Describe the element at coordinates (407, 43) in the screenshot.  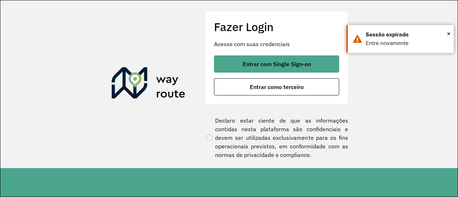
I see `div: Entre novamente` at that location.